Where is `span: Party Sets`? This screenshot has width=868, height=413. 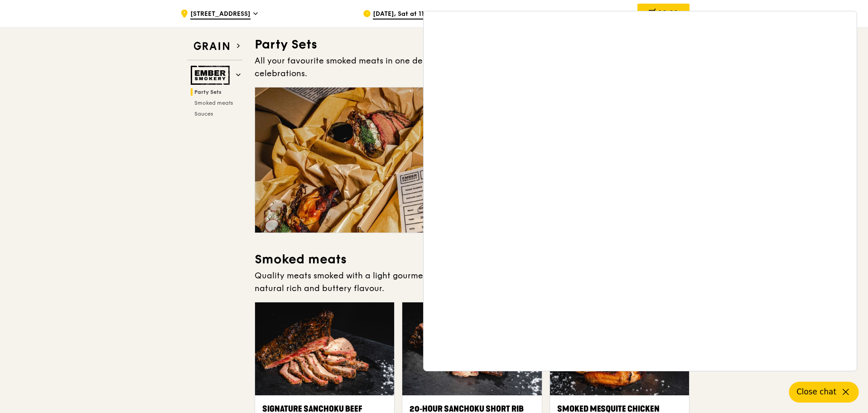
span: Party Sets is located at coordinates (208, 92).